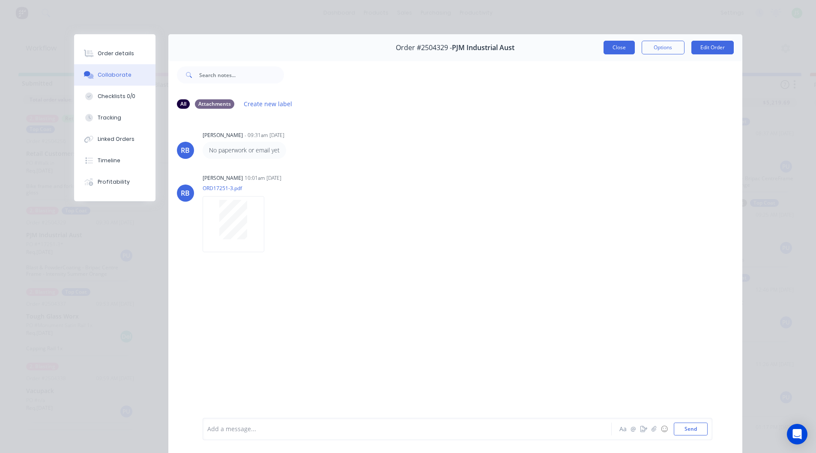  I want to click on button: Options, so click(663, 48).